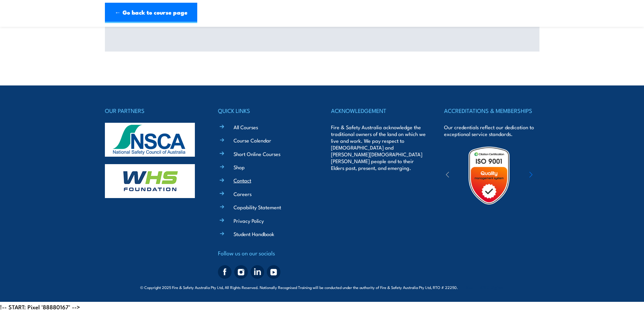  What do you see at coordinates (239, 167) in the screenshot?
I see `a: Shop` at bounding box center [239, 167].